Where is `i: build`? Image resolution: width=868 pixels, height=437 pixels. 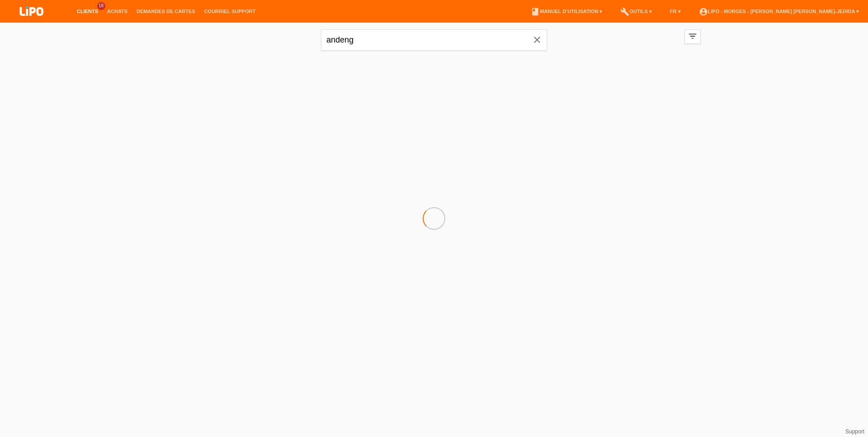
i: build is located at coordinates (624, 12).